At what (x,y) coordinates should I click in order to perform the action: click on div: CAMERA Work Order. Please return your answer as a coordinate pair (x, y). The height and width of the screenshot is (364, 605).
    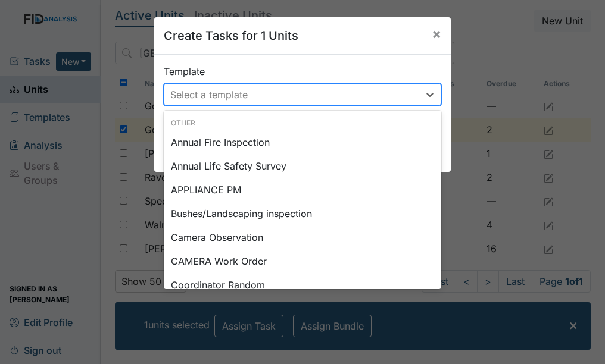
    Looking at the image, I should click on (302, 261).